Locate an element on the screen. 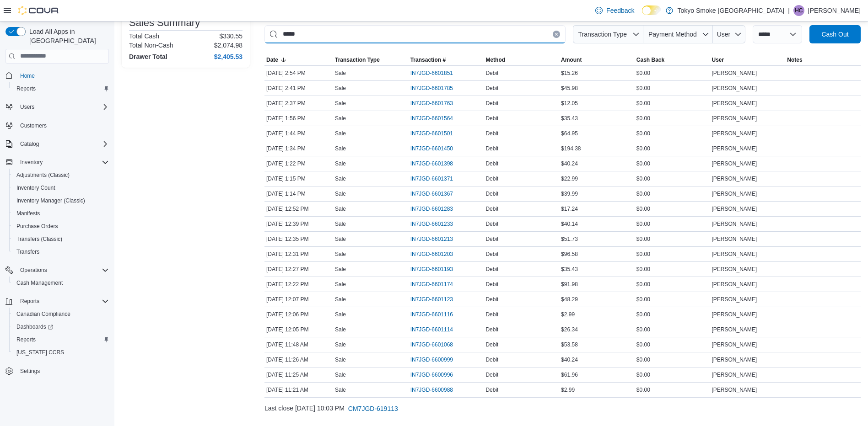 The width and height of the screenshot is (868, 426). button: Home is located at coordinates (57, 76).